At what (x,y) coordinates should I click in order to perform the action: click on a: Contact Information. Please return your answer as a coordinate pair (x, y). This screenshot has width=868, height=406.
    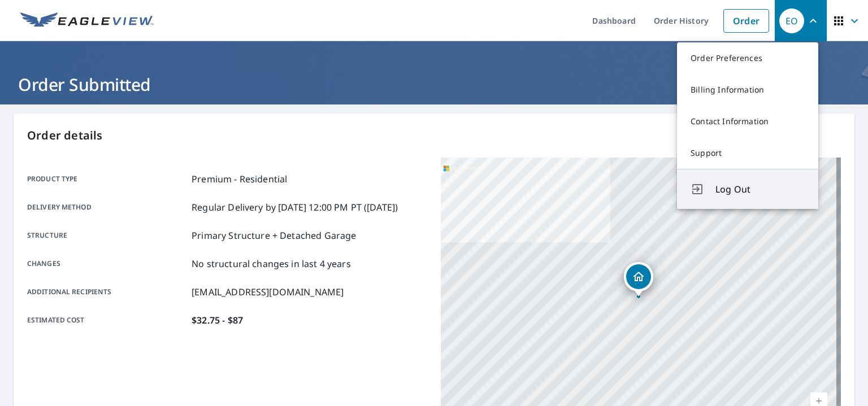
    Looking at the image, I should click on (748, 122).